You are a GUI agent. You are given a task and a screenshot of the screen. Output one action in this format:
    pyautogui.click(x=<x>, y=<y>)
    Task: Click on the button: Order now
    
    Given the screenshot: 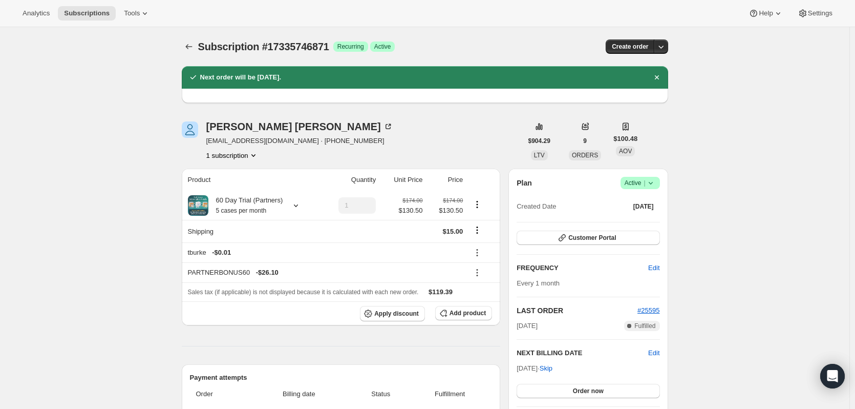 What is the action you would take?
    pyautogui.click(x=588, y=391)
    